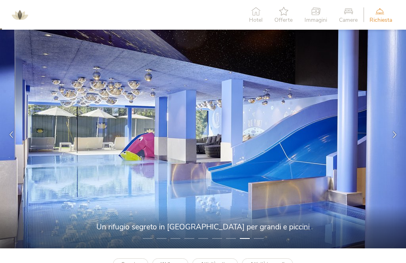 Image resolution: width=406 pixels, height=263 pixels. Describe the element at coordinates (380, 20) in the screenshot. I see `span: Richiesta` at that location.